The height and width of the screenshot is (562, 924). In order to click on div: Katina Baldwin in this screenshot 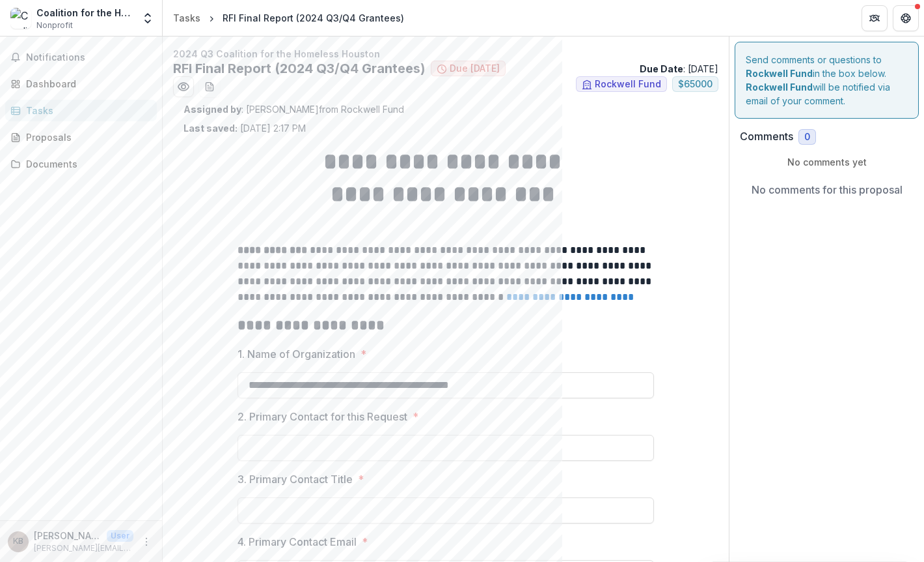, I will do `click(19, 540)`.